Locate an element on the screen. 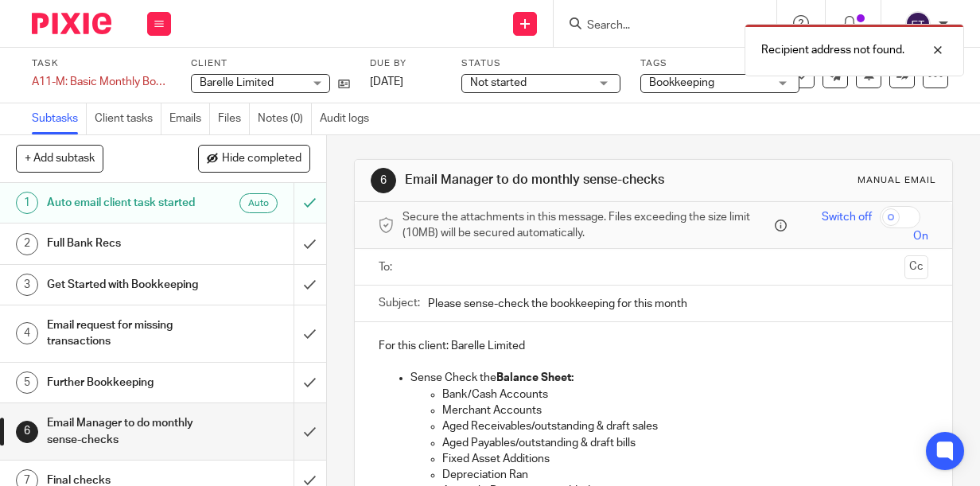 The height and width of the screenshot is (486, 980). span: Switch off is located at coordinates (846, 217).